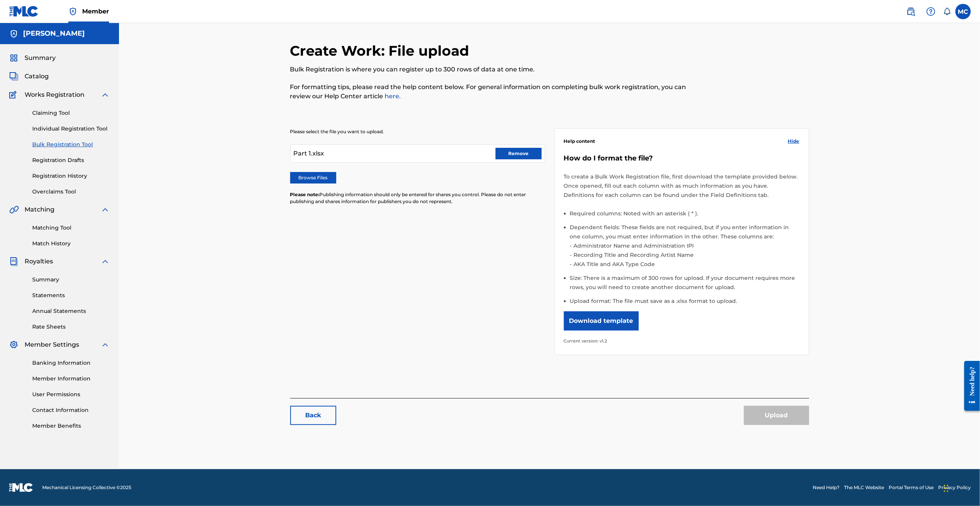 The width and height of the screenshot is (980, 506). What do you see at coordinates (14, 34) in the screenshot?
I see `img: Accounts` at bounding box center [14, 34].